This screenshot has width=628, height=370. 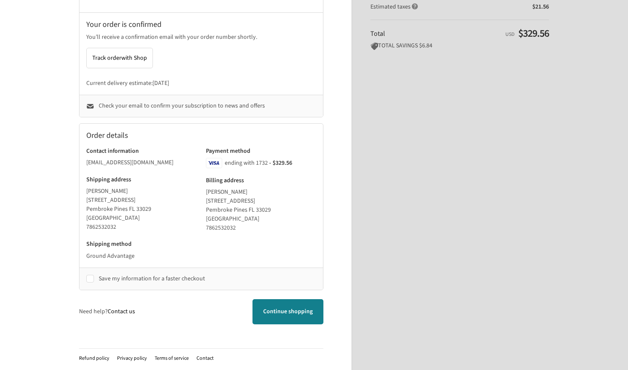 What do you see at coordinates (120, 58) in the screenshot?
I see `span: Track order` at bounding box center [120, 58].